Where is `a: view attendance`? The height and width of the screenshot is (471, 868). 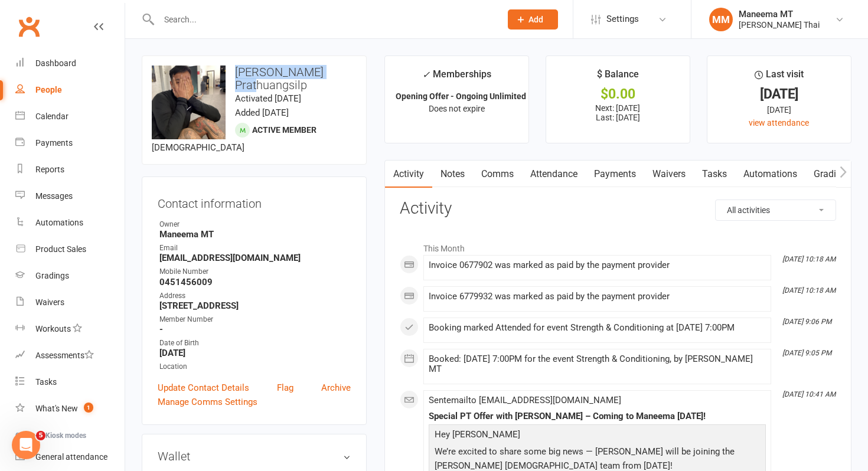
a: view attendance is located at coordinates (779, 123).